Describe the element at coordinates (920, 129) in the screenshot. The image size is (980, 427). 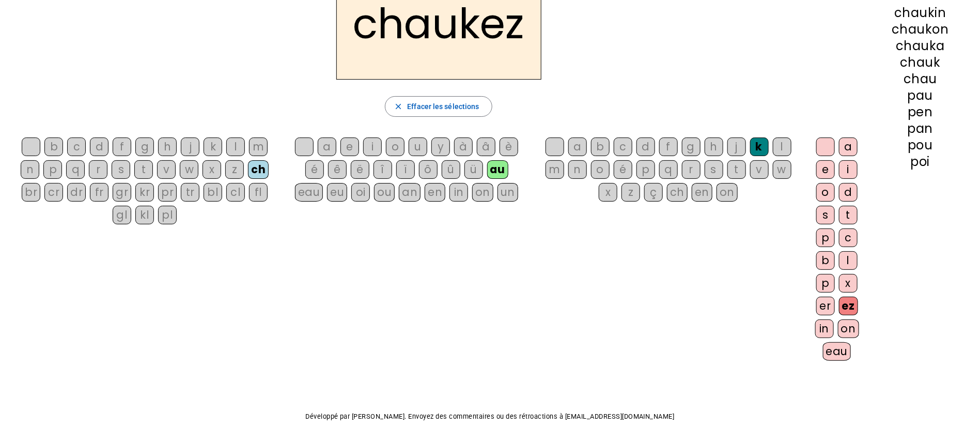
I see `div: pan` at that location.